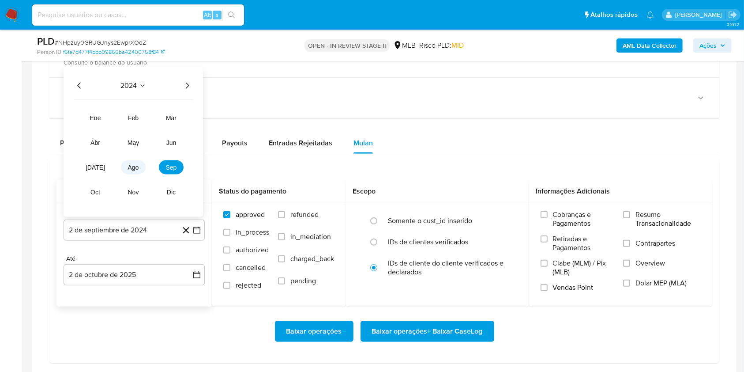 The height and width of the screenshot is (372, 744). What do you see at coordinates (138, 15) in the screenshot?
I see `input: Pesquise usuários ou casos...` at bounding box center [138, 15].